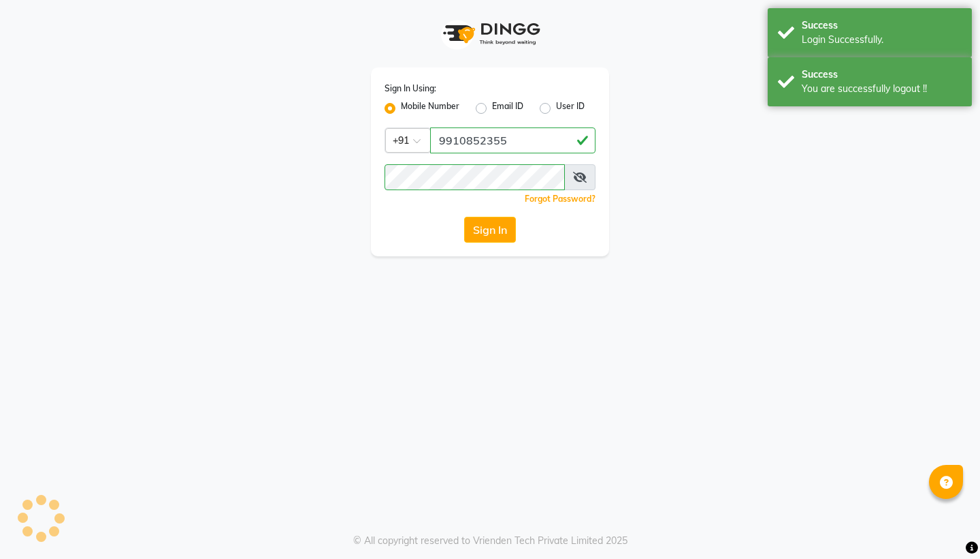  What do you see at coordinates (508, 109) in the screenshot?
I see `label: Email ID` at bounding box center [508, 109].